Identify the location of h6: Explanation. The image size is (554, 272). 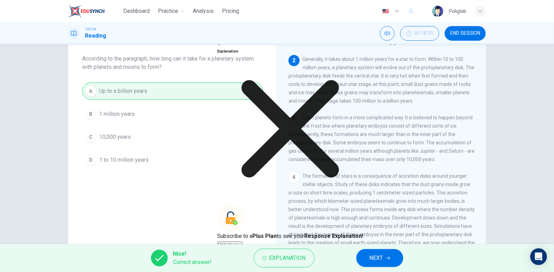
(290, 51).